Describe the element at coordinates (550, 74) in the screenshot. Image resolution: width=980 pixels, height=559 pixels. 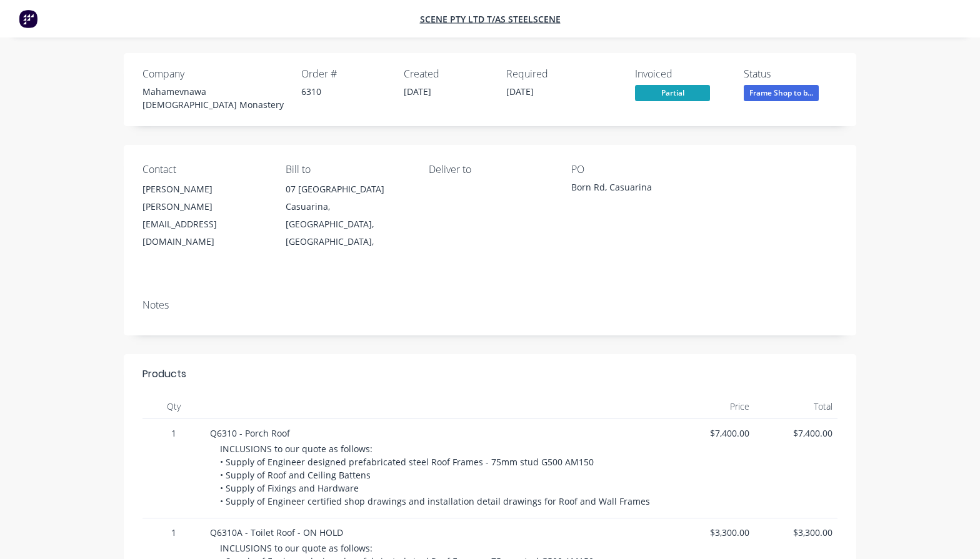
I see `div: Required` at that location.